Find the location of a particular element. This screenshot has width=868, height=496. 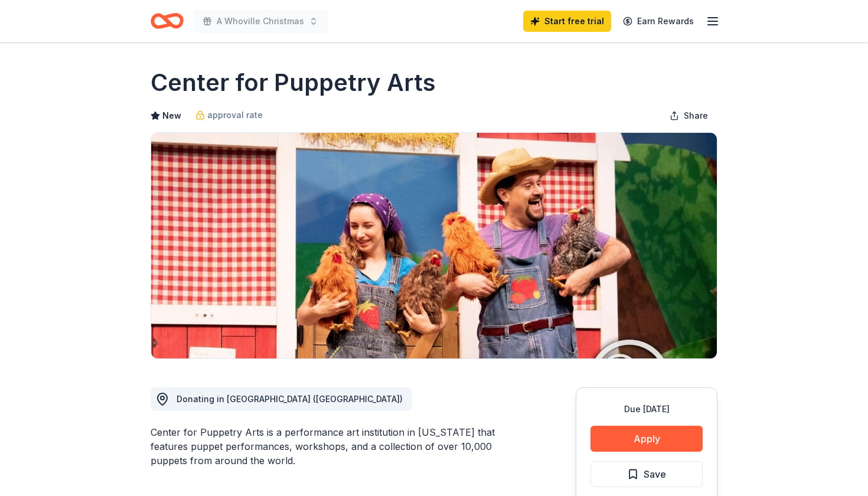

span: New is located at coordinates (172, 116).